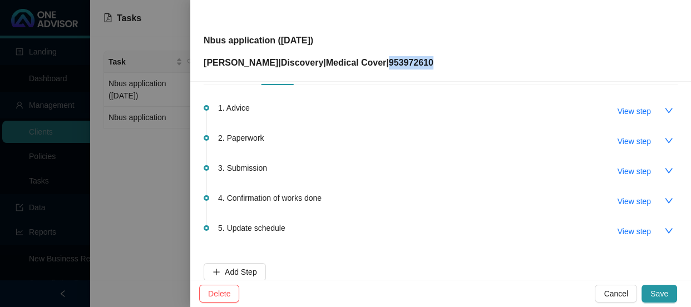  Describe the element at coordinates (219, 294) in the screenshot. I see `button: Delete` at that location.